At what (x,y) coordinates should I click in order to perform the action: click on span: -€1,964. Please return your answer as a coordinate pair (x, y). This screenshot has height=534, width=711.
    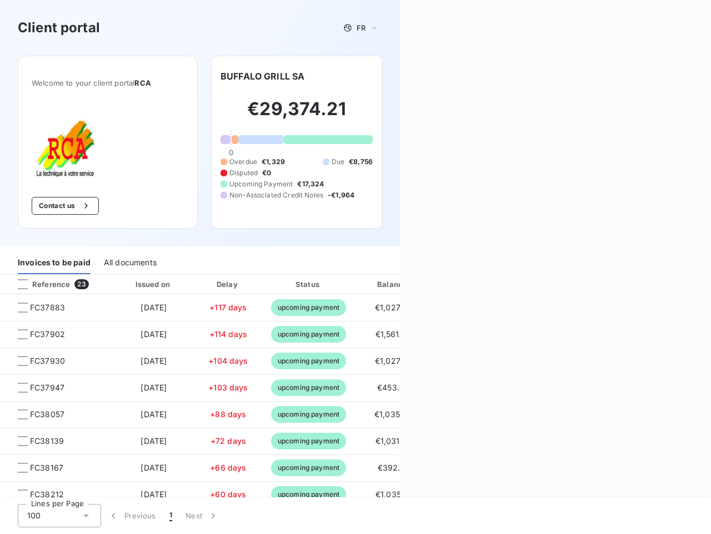
    Looking at the image, I should click on (341, 195).